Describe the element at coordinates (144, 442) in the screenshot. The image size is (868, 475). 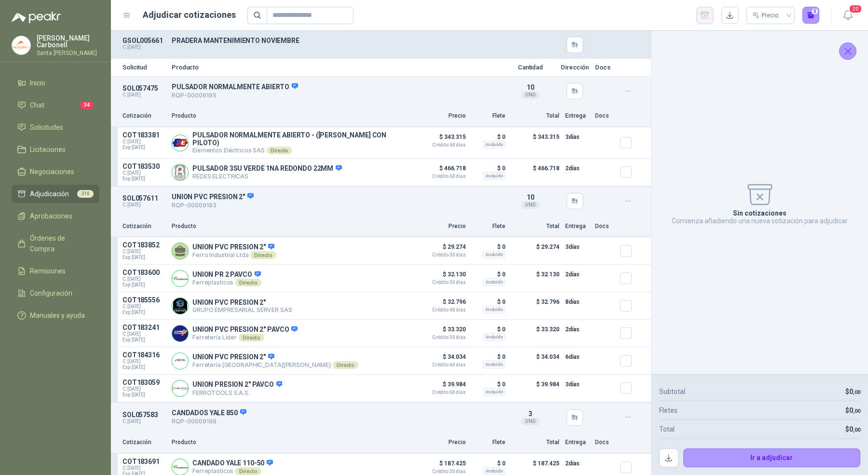
I see `p: Cotización` at that location.